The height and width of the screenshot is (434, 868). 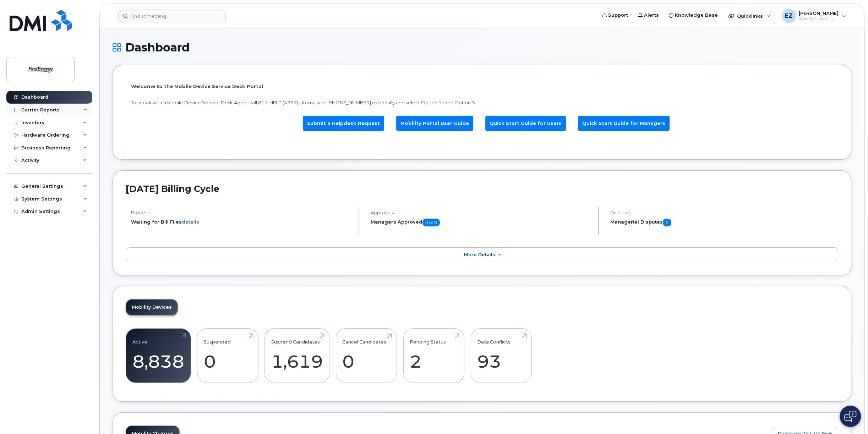 What do you see at coordinates (482, 103) in the screenshot?
I see `p: To speak with a Mobile Device Service Desk Agent call 811-HELP (4357) internally or [PHONE_NUMBER...` at bounding box center [482, 103].